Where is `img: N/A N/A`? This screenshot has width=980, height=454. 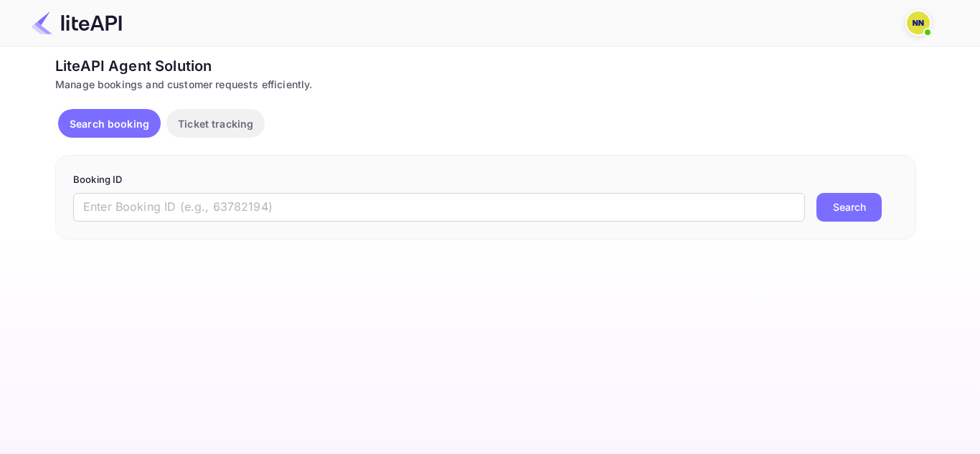 img: N/A N/A is located at coordinates (919, 23).